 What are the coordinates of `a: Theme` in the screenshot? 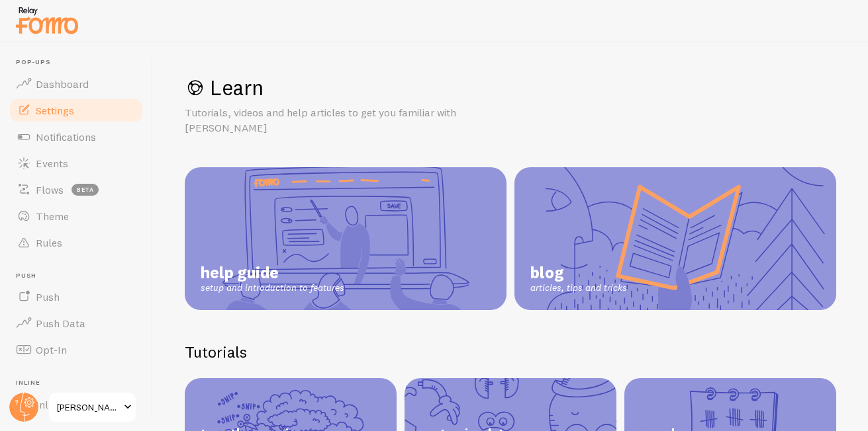 It's located at (76, 217).